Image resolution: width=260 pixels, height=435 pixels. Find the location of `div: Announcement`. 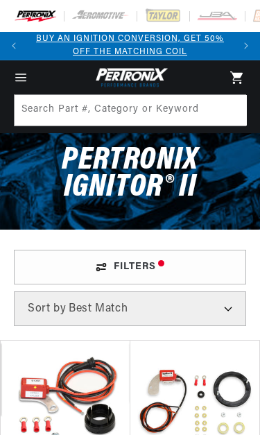

div: Announcement is located at coordinates (130, 46).